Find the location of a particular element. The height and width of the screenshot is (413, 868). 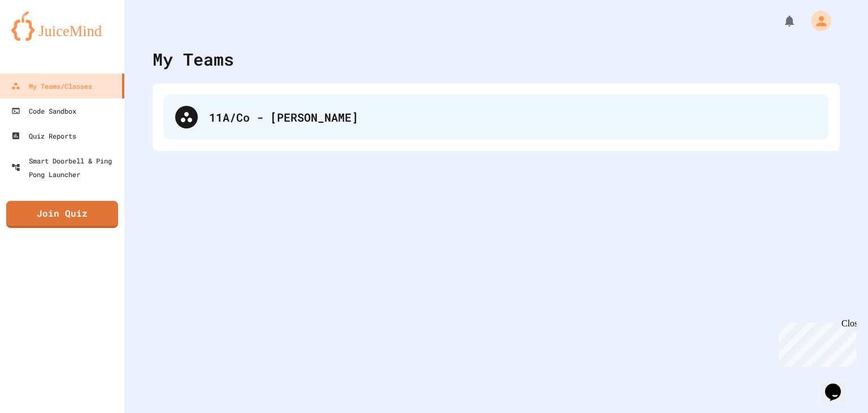

div: My Teams is located at coordinates (193, 59).